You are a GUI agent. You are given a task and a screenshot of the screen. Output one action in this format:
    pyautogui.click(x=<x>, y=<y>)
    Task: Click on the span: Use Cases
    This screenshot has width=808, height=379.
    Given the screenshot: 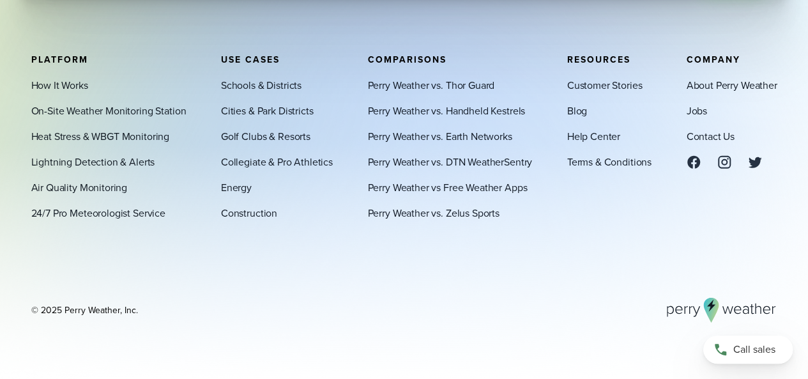 What is the action you would take?
    pyautogui.click(x=250, y=59)
    